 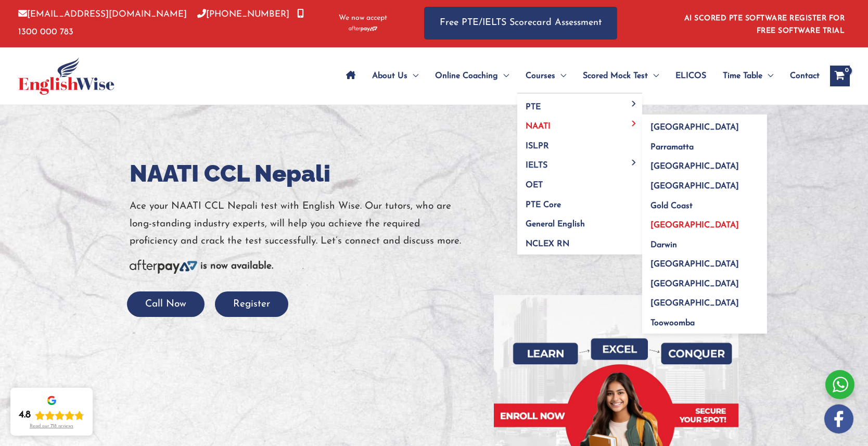 I want to click on a: Gold Coast, so click(x=704, y=203).